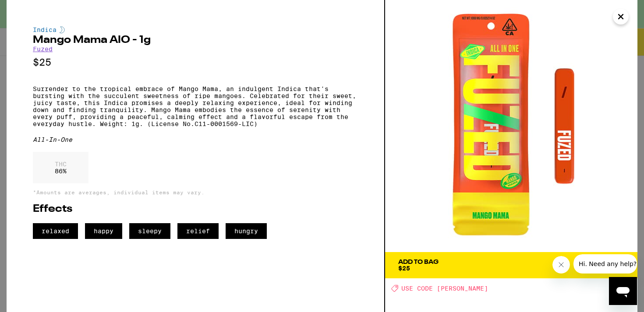 Image resolution: width=644 pixels, height=312 pixels. What do you see at coordinates (195, 192) in the screenshot?
I see `p: *Amounts are averages, individual items may vary.` at bounding box center [195, 192].